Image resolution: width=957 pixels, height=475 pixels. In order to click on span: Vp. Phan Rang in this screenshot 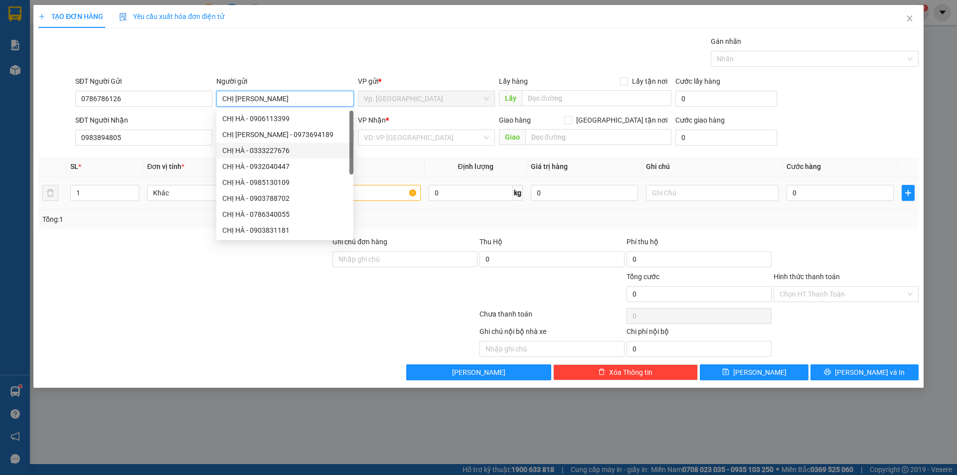, I will do `click(426, 99)`.